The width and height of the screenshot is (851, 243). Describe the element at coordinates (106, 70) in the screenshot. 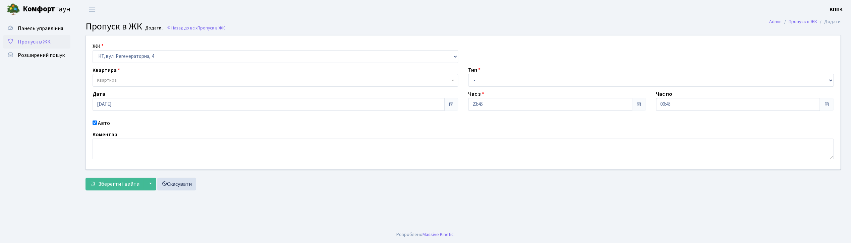

I see `label: Квартира` at that location.